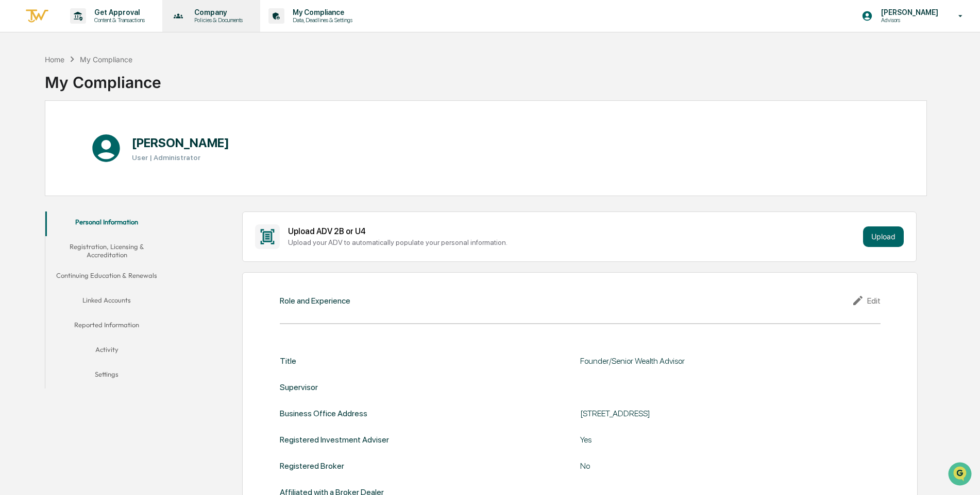  What do you see at coordinates (883, 237) in the screenshot?
I see `button: Upload` at bounding box center [883, 237].